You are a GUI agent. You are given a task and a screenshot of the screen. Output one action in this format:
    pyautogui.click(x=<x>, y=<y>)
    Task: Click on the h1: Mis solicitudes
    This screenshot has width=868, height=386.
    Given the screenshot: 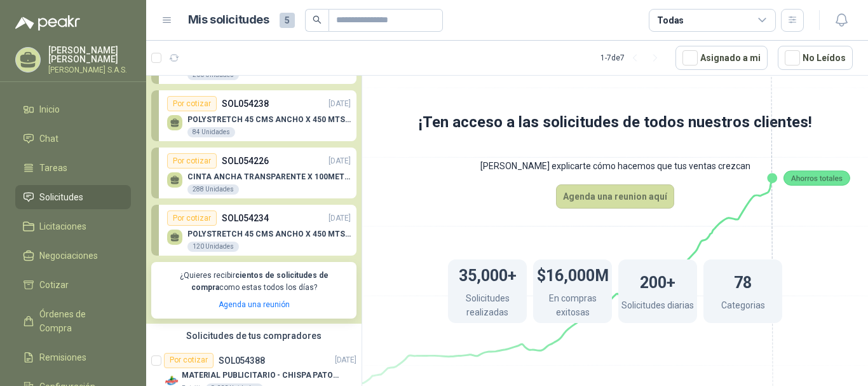 What is the action you would take?
    pyautogui.click(x=229, y=20)
    